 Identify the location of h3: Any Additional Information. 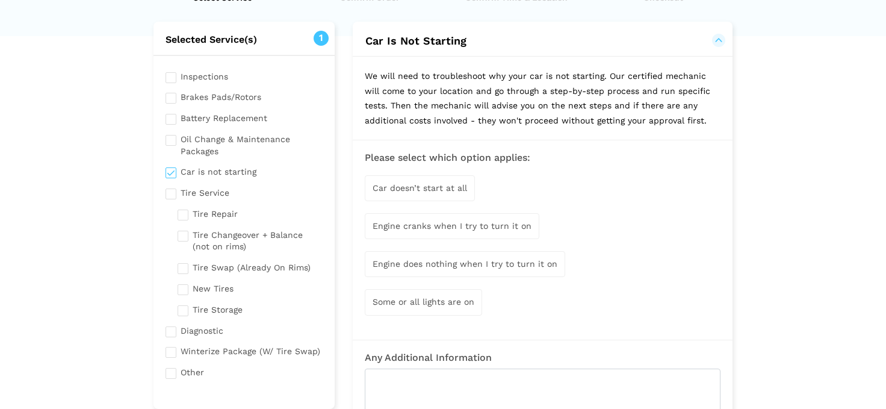
(542, 358).